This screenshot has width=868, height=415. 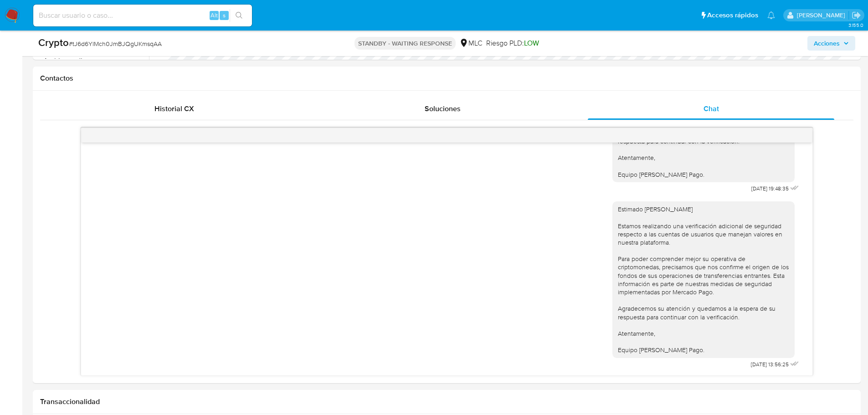 What do you see at coordinates (531, 43) in the screenshot?
I see `span: LOW` at bounding box center [531, 43].